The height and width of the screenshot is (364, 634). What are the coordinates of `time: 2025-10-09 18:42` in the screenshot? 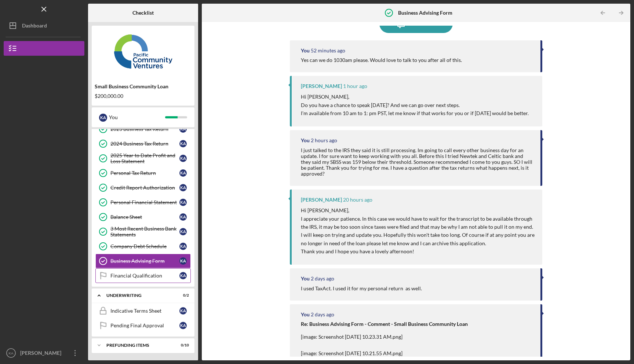 It's located at (328, 51).